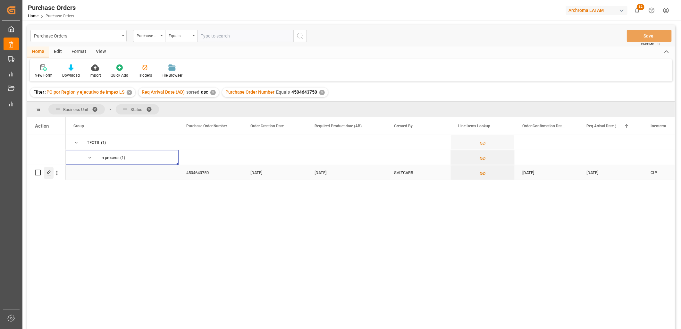 This screenshot has height=329, width=681. Describe the element at coordinates (403, 126) in the screenshot. I see `span: Created By` at that location.